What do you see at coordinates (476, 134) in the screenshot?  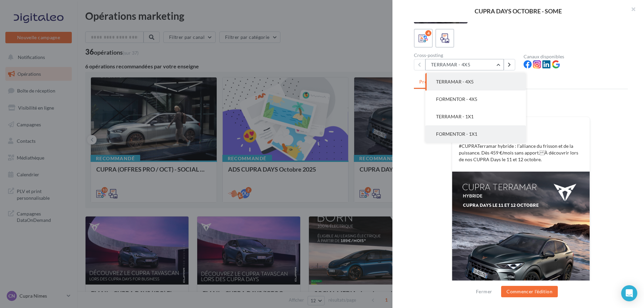 I see `button: FORMENTOR - 1X1` at bounding box center [476, 134].